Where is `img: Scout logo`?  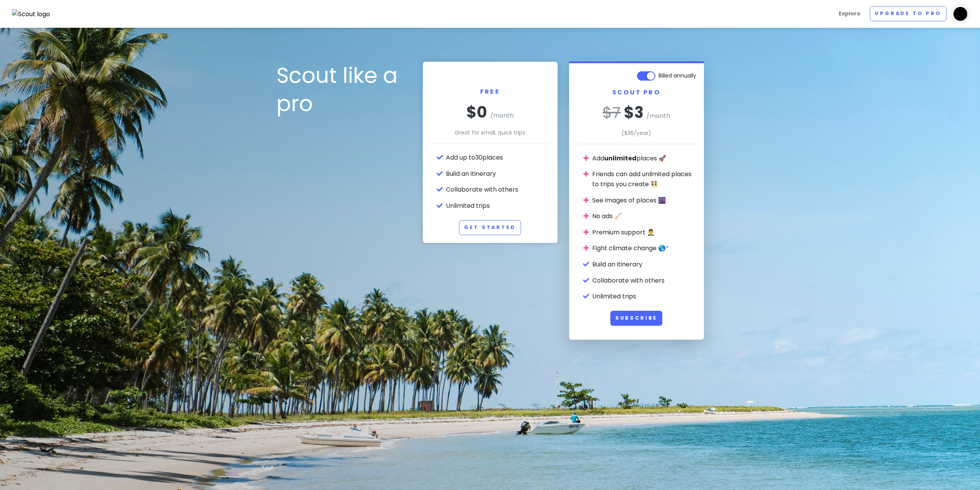
img: Scout logo is located at coordinates (32, 14).